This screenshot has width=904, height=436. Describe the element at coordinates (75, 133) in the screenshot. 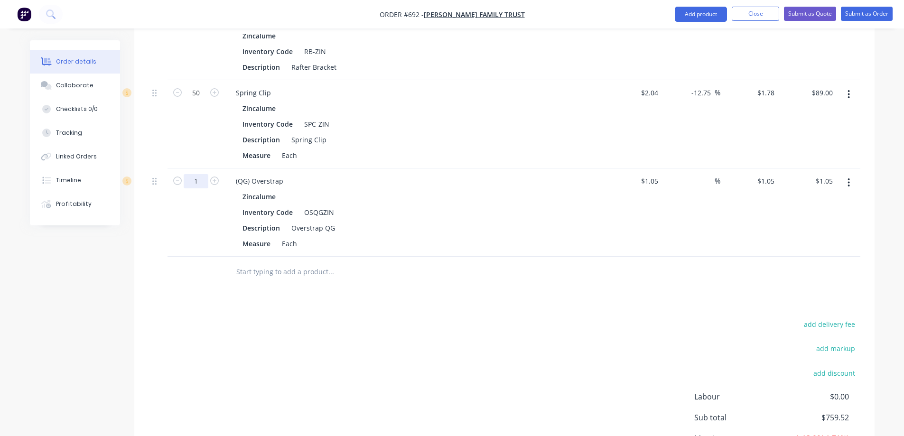

I see `button: Tracking` at that location.